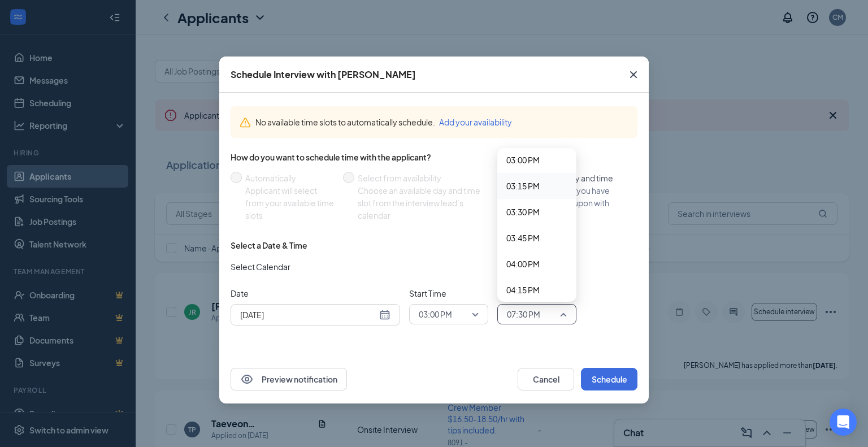  What do you see at coordinates (634, 74) in the screenshot?
I see `button: Close` at bounding box center [634, 74].